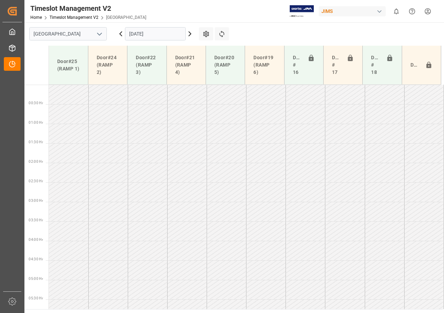 The height and width of the screenshot is (313, 444). Describe the element at coordinates (36, 259) in the screenshot. I see `span: 04:30 Hr` at that location.